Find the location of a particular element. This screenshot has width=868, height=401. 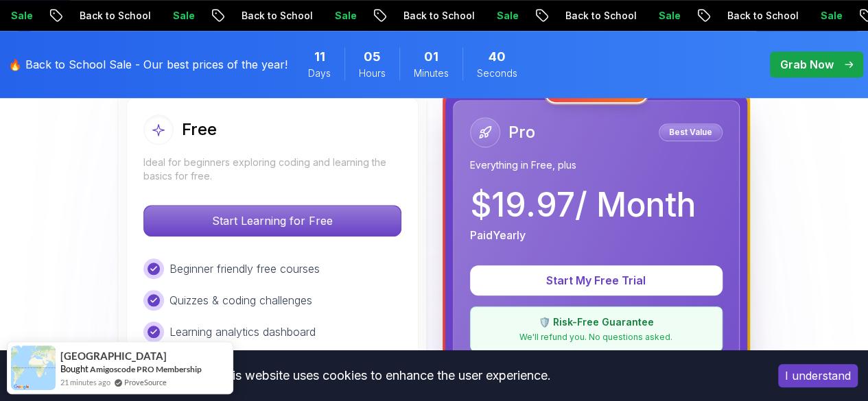

p: Beginner friendly free courses is located at coordinates (244, 269).